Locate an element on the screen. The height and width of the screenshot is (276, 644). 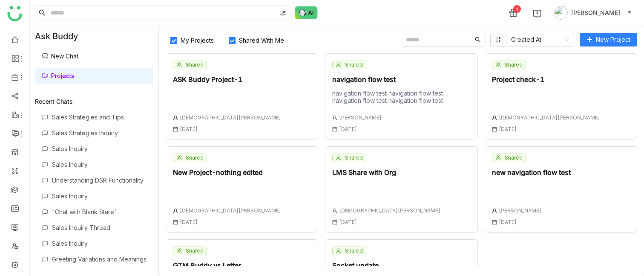
div: "Chat with Blank Stare" is located at coordinates (99, 212).